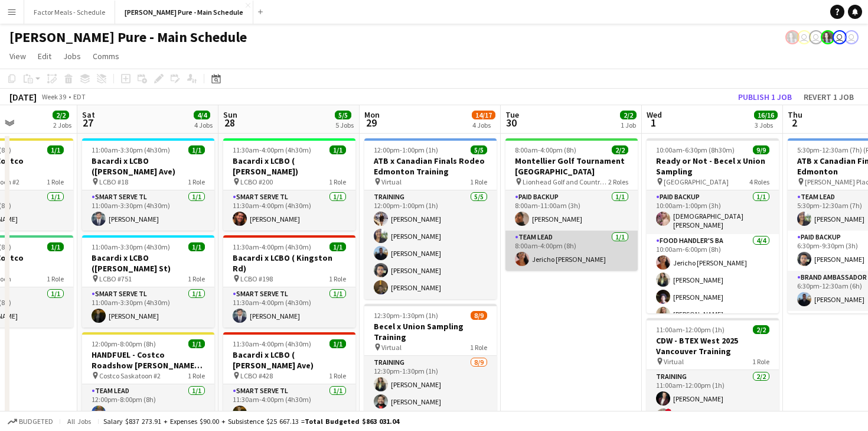 This screenshot has height=431, width=868. I want to click on a: View, so click(18, 56).